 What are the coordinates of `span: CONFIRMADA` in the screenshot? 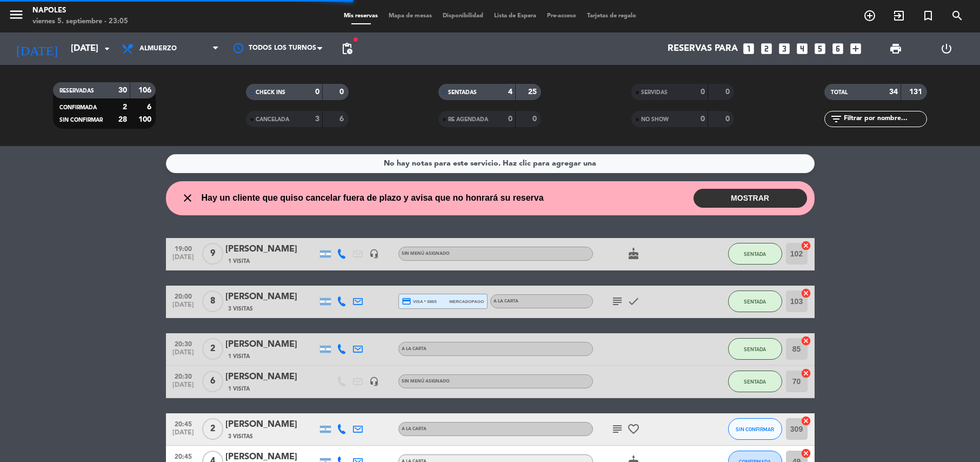 It's located at (78, 107).